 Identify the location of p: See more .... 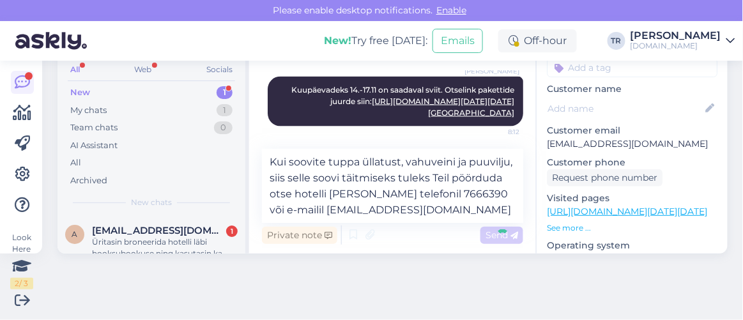
(632, 228).